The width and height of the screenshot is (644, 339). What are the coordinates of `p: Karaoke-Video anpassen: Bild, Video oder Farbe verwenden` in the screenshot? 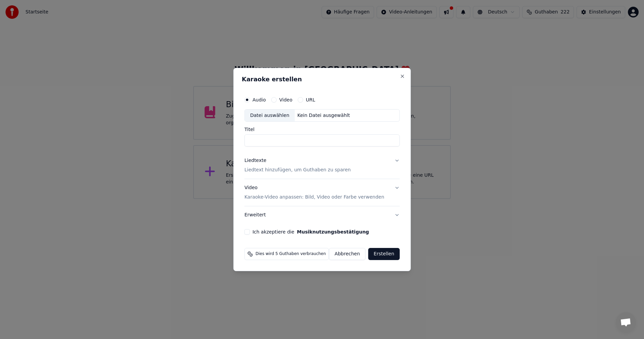 It's located at (314, 197).